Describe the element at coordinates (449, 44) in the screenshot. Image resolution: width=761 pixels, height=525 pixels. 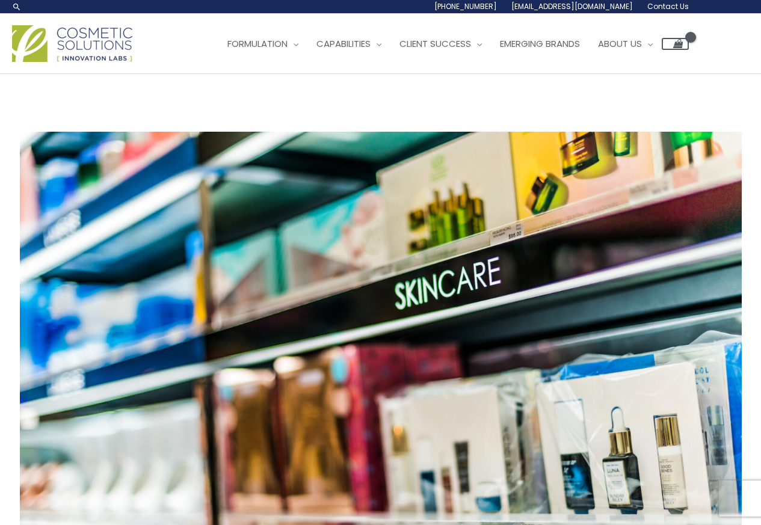
I see `nav: Site Navigation` at that location.